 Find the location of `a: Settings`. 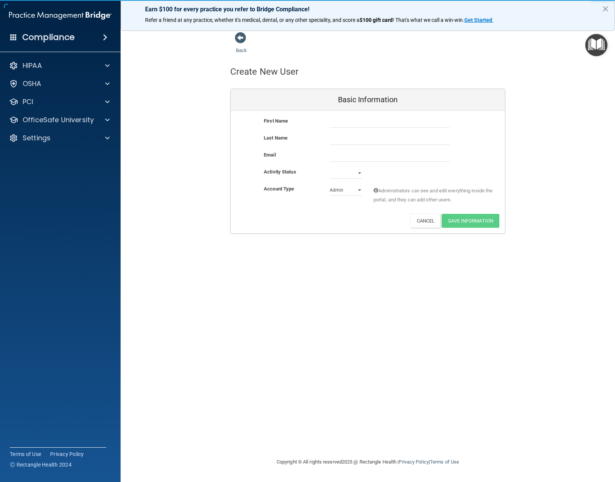

a: Settings is located at coordinates (59, 138).